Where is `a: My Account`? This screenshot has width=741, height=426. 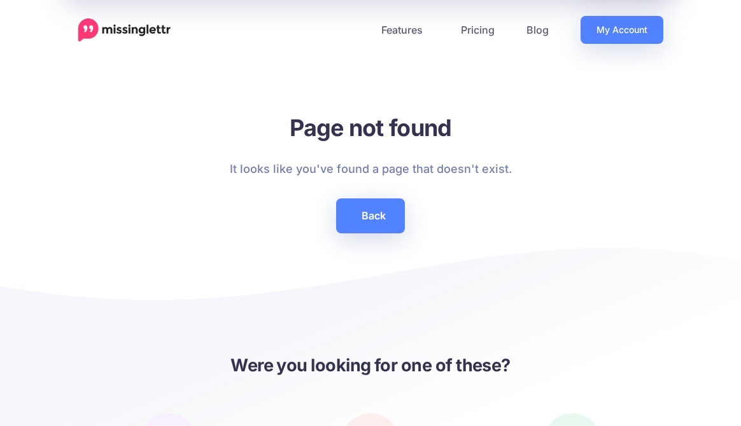
a: My Account is located at coordinates (622, 30).